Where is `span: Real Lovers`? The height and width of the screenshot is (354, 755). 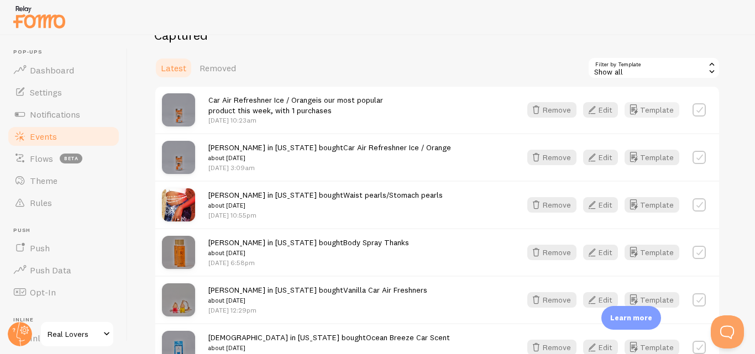
span: Real Lovers is located at coordinates (73, 334).